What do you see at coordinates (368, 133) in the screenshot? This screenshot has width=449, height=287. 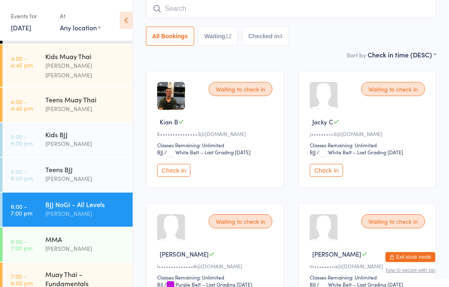 I see `div: j•••••••••` at bounding box center [368, 133].